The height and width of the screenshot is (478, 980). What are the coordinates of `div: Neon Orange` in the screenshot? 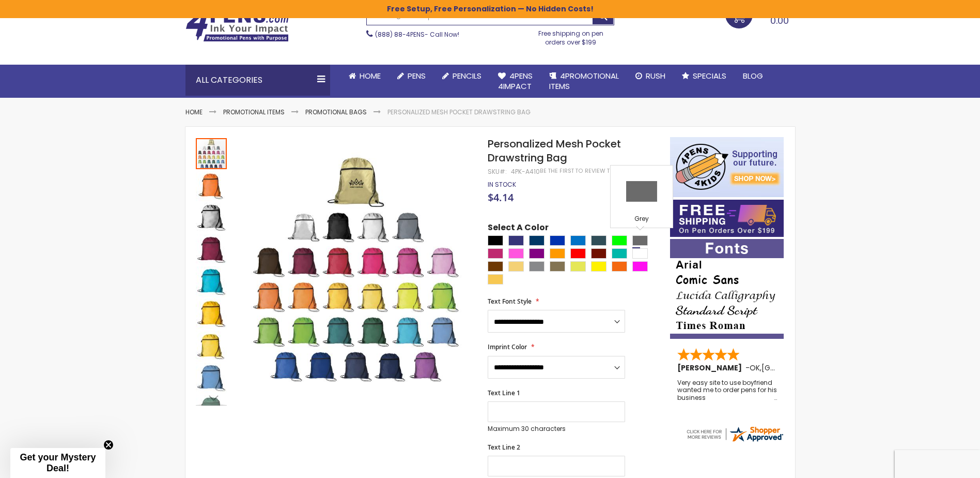 It's located at (620, 266).